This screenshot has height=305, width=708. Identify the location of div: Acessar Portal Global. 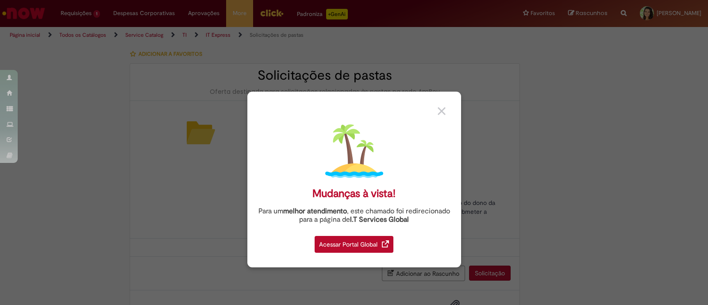
(354, 244).